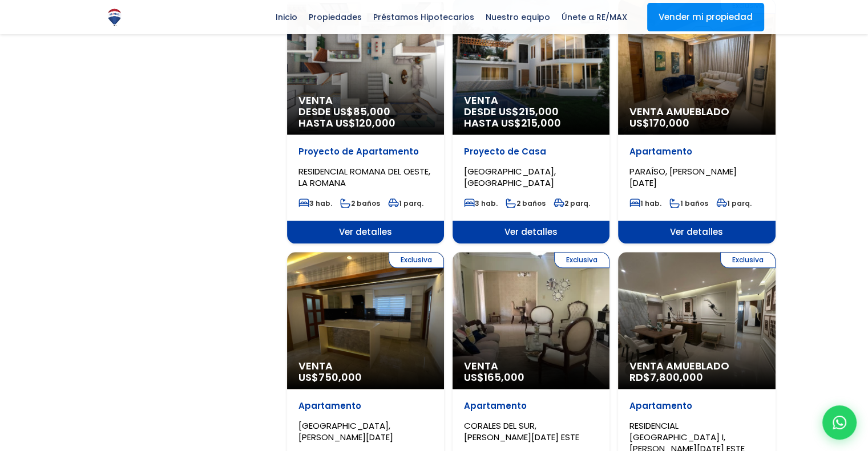 The height and width of the screenshot is (451, 868). What do you see at coordinates (517, 17) in the screenshot?
I see `span: Nuestro equipo` at bounding box center [517, 17].